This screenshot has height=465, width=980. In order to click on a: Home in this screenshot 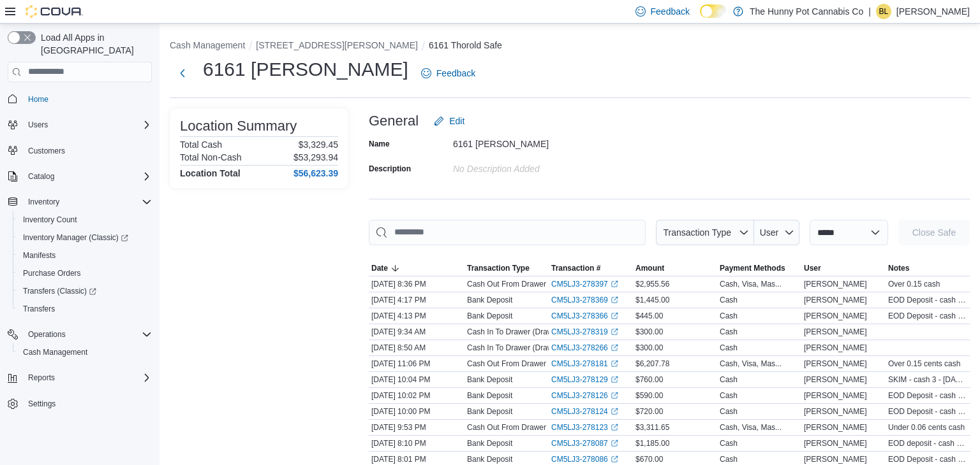, I will do `click(38, 100)`.